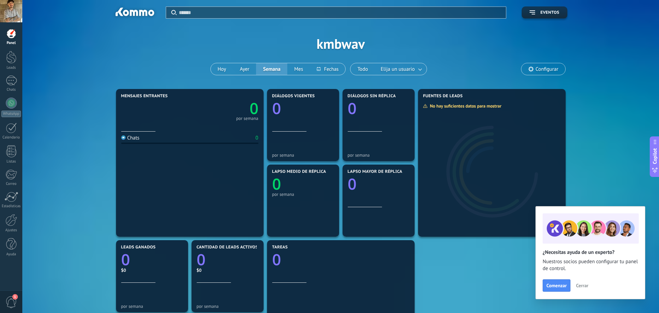 The width and height of the screenshot is (659, 313). Describe the element at coordinates (299, 69) in the screenshot. I see `button: Mes` at that location.